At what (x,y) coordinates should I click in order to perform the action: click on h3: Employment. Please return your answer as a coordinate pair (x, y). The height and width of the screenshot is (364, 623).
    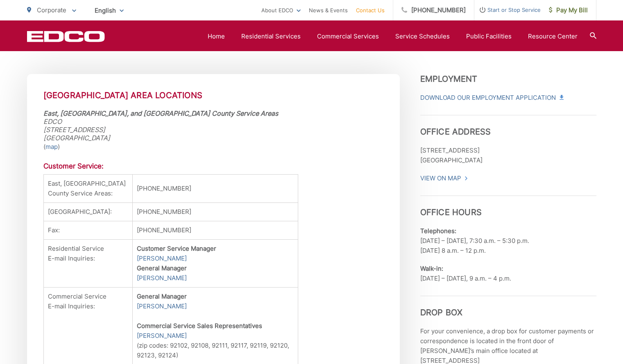
    Looking at the image, I should click on (508, 79).